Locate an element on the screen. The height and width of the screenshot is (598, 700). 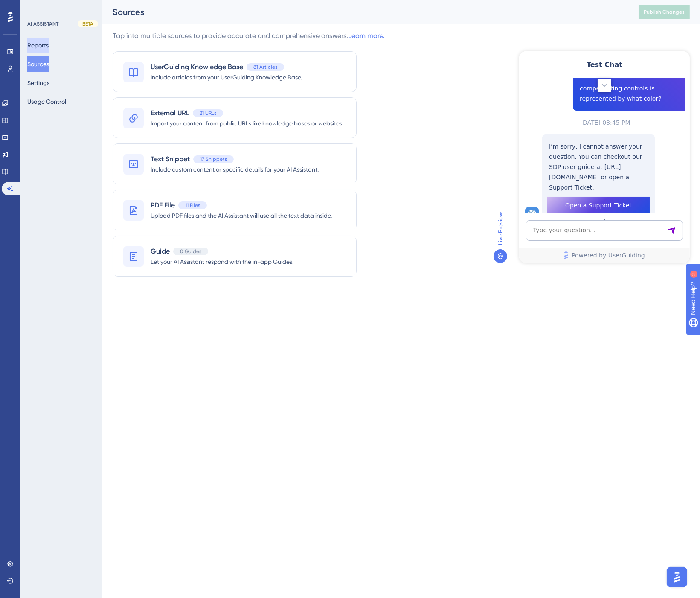
span: Guide is located at coordinates (160, 251).